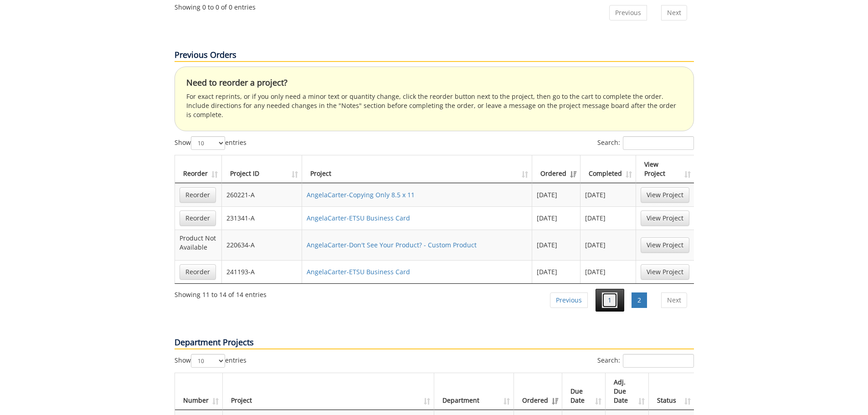 The image size is (868, 415). I want to click on p: Department Projects, so click(434, 343).